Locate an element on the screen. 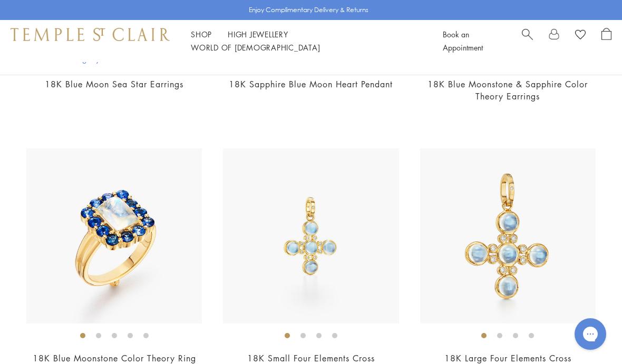 The image size is (622, 364). a: Open Shopping Bag is located at coordinates (606, 41).